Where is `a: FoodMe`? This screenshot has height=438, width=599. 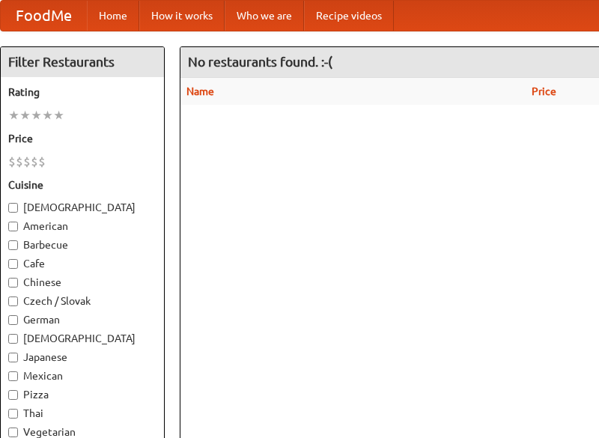 a: FoodMe is located at coordinates (43, 16).